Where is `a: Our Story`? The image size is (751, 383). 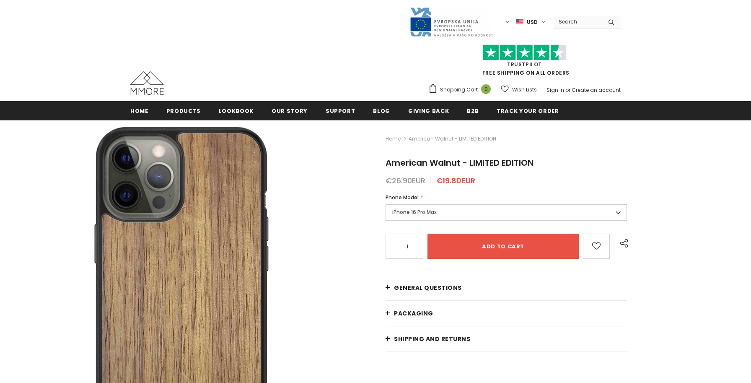
a: Our Story is located at coordinates (290, 110).